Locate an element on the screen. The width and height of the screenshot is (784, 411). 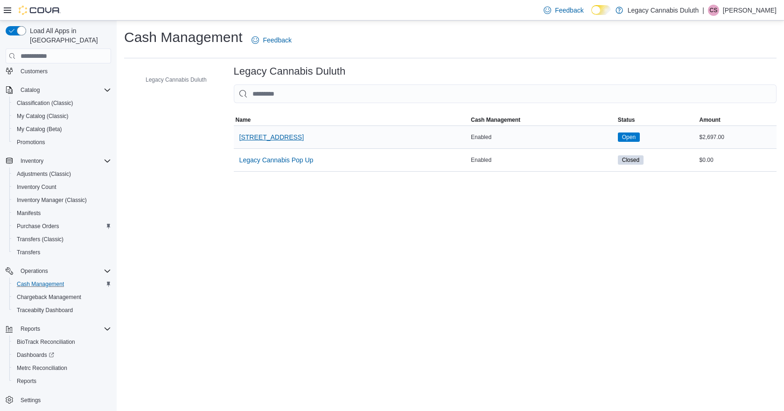
button: Traceabilty Dashboard is located at coordinates (62, 310).